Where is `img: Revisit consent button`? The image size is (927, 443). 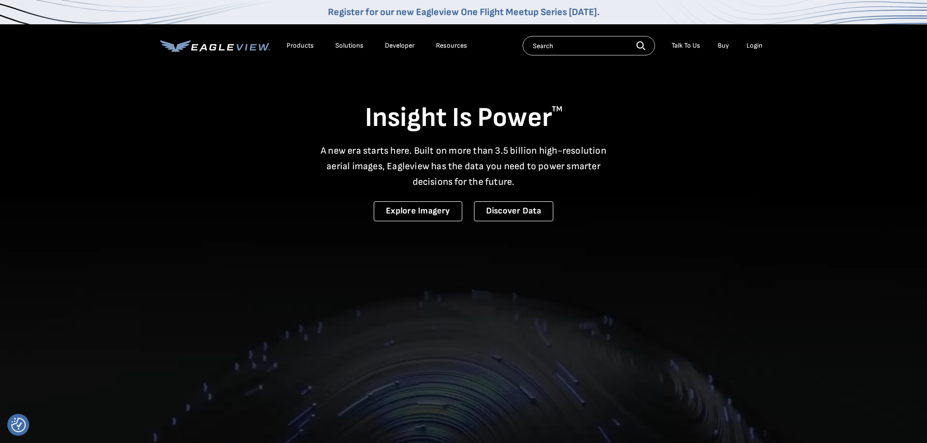
img: Revisit consent button is located at coordinates (18, 425).